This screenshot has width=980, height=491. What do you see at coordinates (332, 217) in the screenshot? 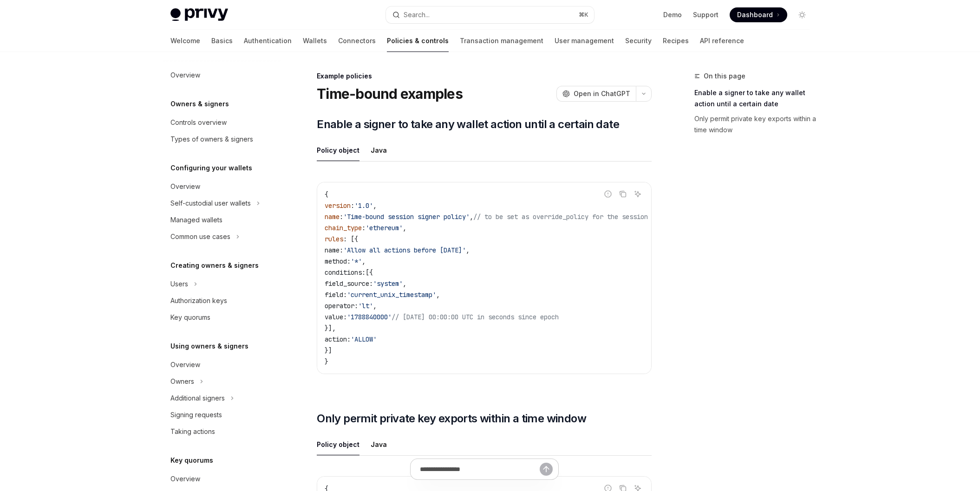
I see `span: name` at bounding box center [332, 217].